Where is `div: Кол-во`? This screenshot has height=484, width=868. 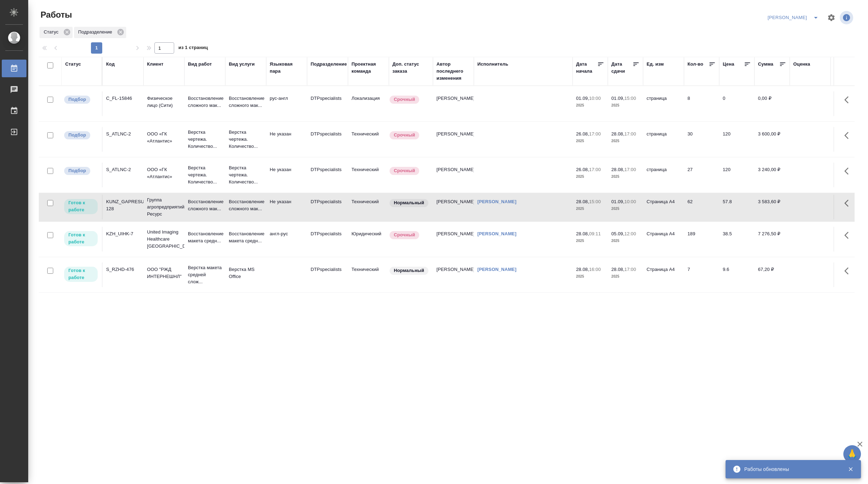 div: Кол-во is located at coordinates (695, 64).